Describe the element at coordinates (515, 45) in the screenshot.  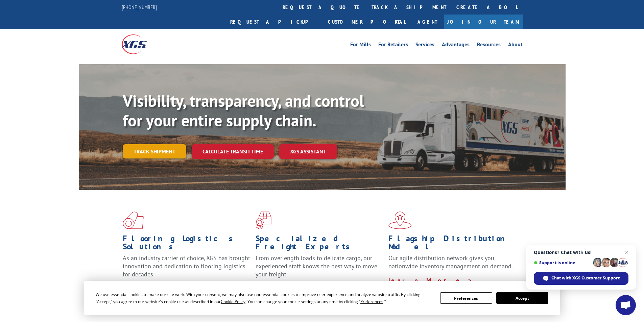
I see `a: About` at that location.